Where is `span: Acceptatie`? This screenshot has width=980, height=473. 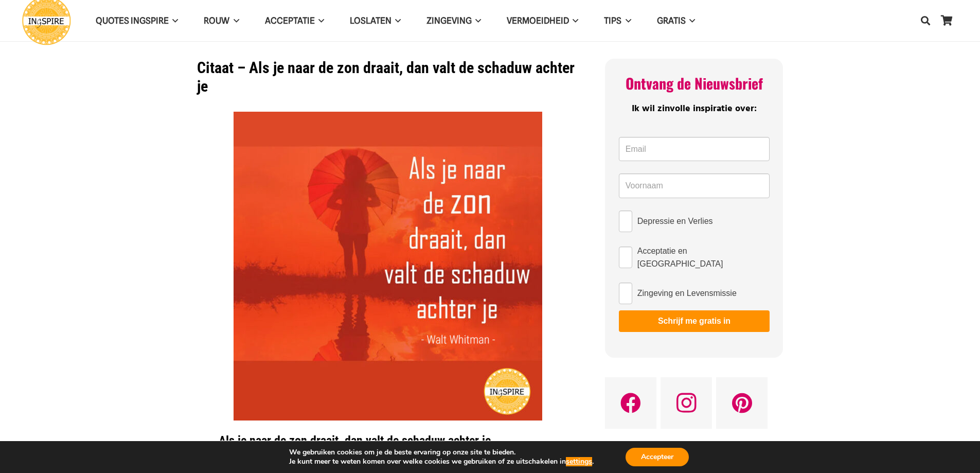 span: Acceptatie is located at coordinates (290, 21).